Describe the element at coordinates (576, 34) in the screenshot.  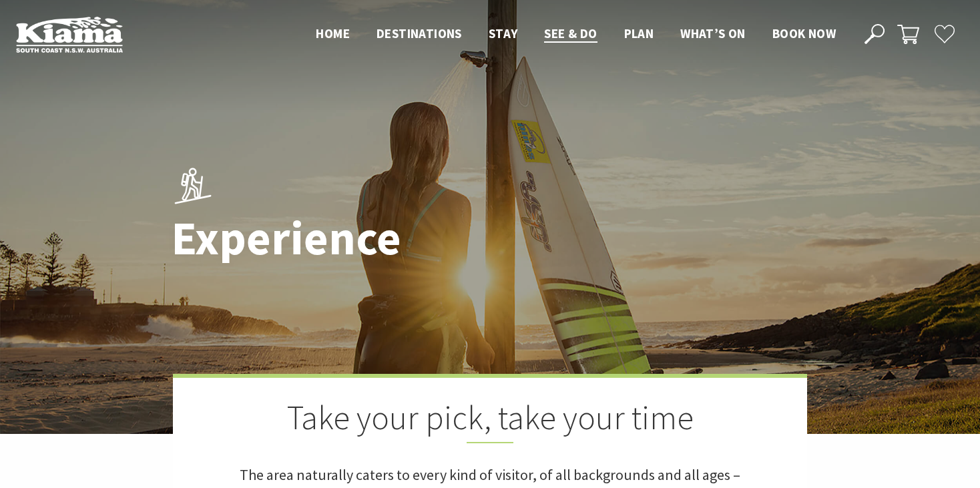
I see `nav: Main Menu` at that location.